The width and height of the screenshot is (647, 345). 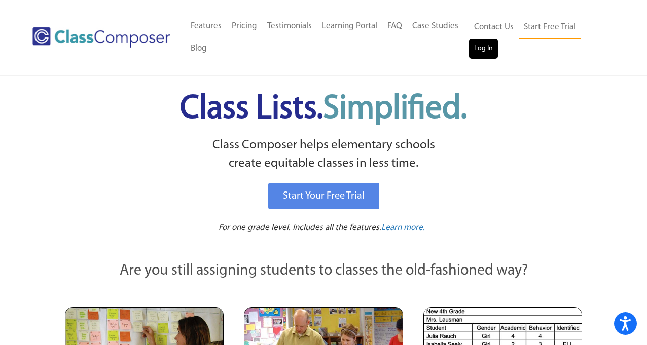 What do you see at coordinates (395, 109) in the screenshot?
I see `span: Simplified.` at bounding box center [395, 109].